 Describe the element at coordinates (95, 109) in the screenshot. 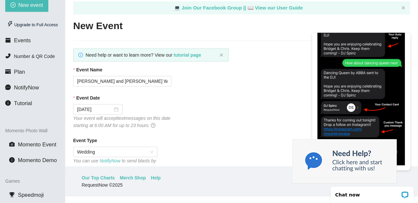

I see `input: 09/13/2025` at that location.